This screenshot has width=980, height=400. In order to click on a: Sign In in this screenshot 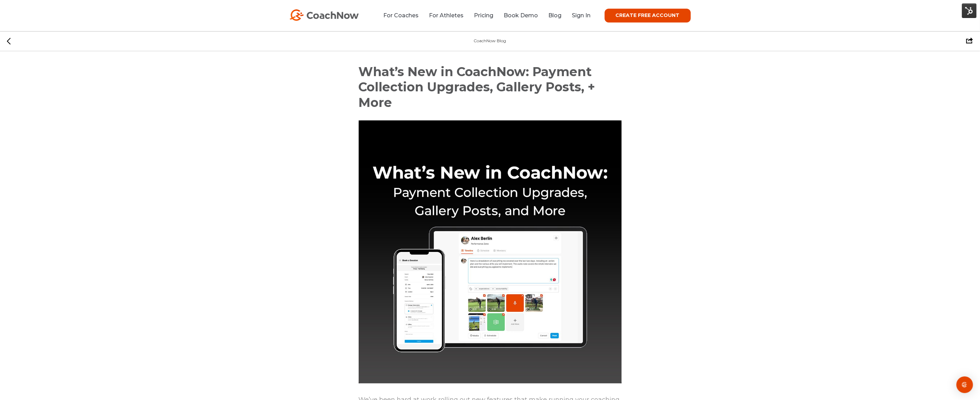, I will do `click(582, 15)`.